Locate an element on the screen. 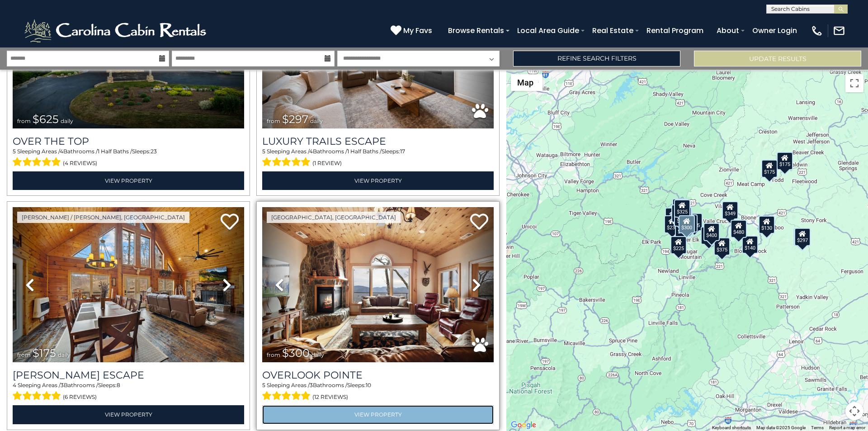 Image resolution: width=868 pixels, height=431 pixels. div: $297 is located at coordinates (803, 237).